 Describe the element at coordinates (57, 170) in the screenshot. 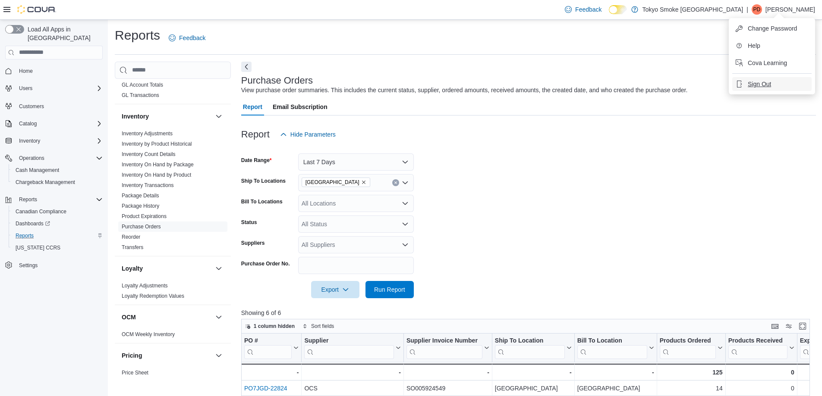

I see `button: Cash Management` at that location.